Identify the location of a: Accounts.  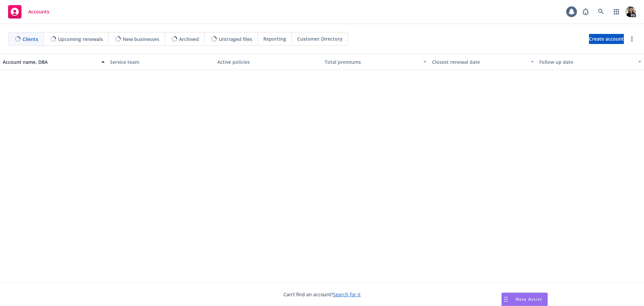
(29, 12).